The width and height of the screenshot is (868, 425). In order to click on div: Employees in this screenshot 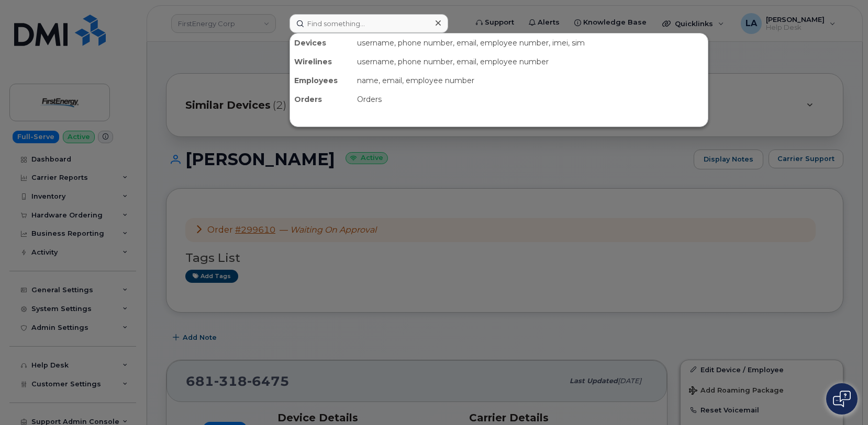, I will do `click(321, 81)`.